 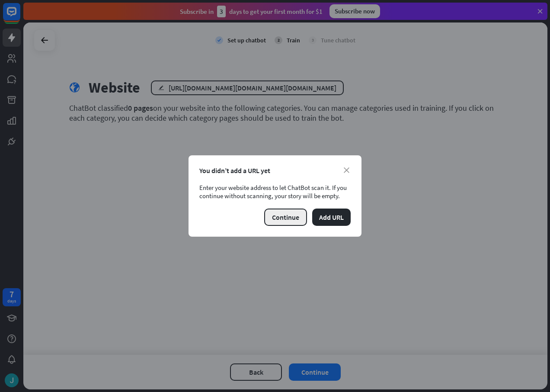 I want to click on i: close, so click(x=346, y=170).